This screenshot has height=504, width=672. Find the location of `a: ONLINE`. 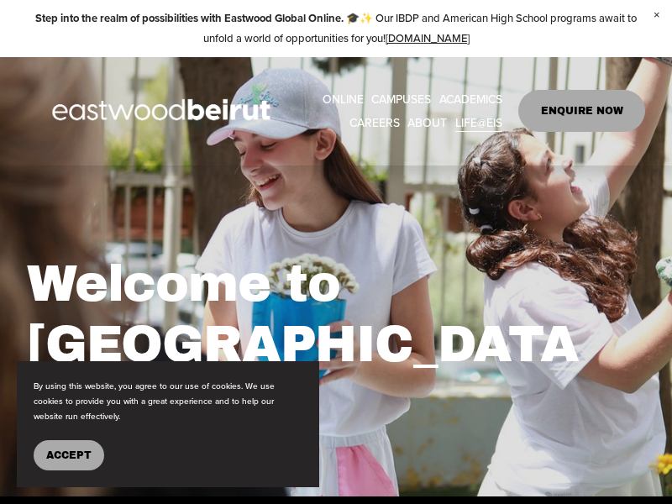

a: ONLINE is located at coordinates (343, 99).